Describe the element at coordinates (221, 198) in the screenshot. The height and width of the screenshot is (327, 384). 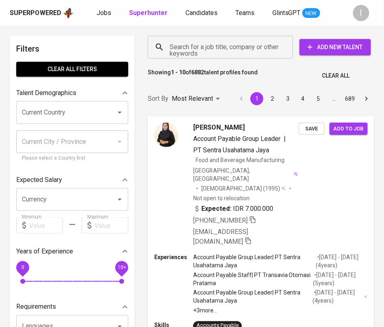
I see `p: Not open to relocation` at that location.